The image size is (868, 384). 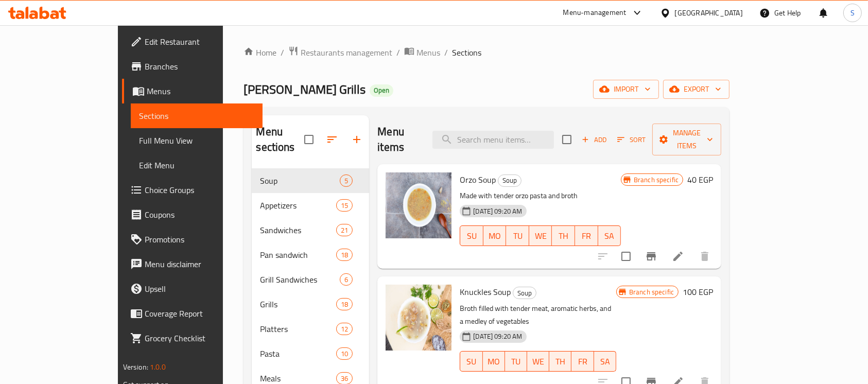 What do you see at coordinates (310, 230) in the screenshot?
I see `div: Sandwiches21` at bounding box center [310, 230].